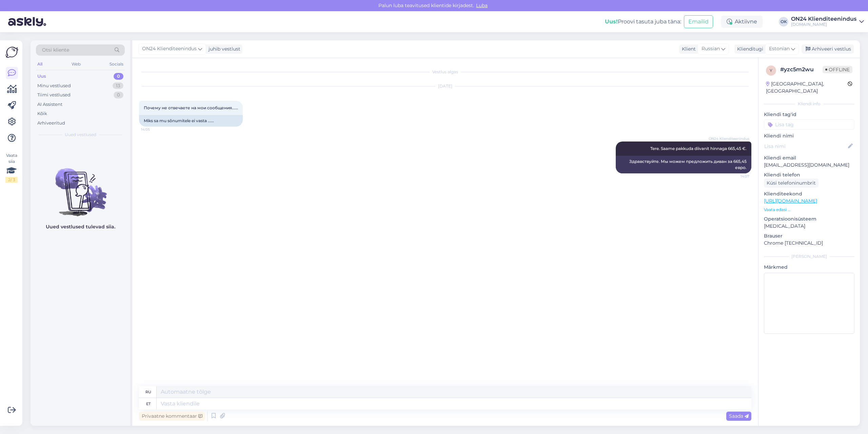 This screenshot has width=868, height=434. What do you see at coordinates (779, 49) in the screenshot?
I see `span: Estonian` at bounding box center [779, 49].